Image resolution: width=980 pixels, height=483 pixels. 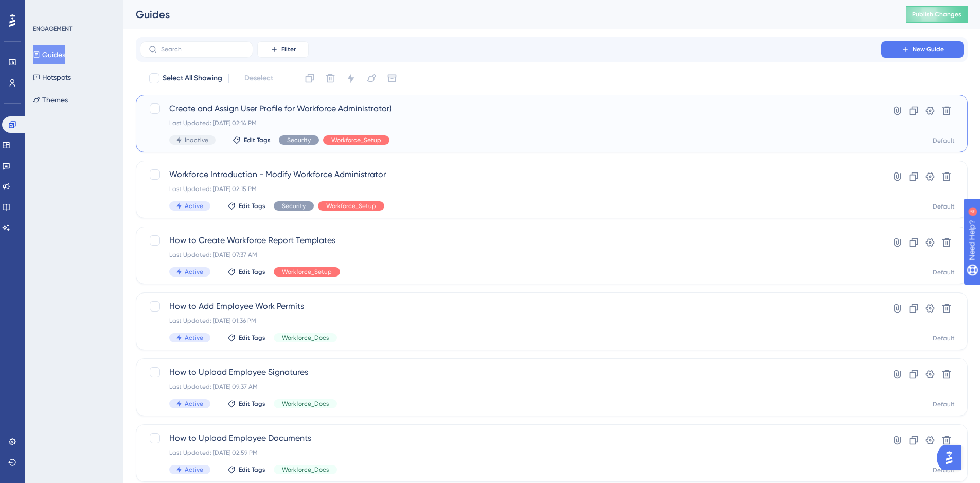 I want to click on span: Create and Assign User Profile for Workforce Administrator), so click(x=511, y=108).